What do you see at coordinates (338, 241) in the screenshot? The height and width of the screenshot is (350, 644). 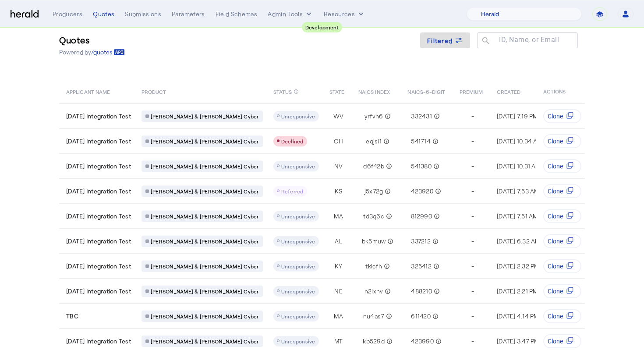 I see `span: AL` at bounding box center [338, 241].